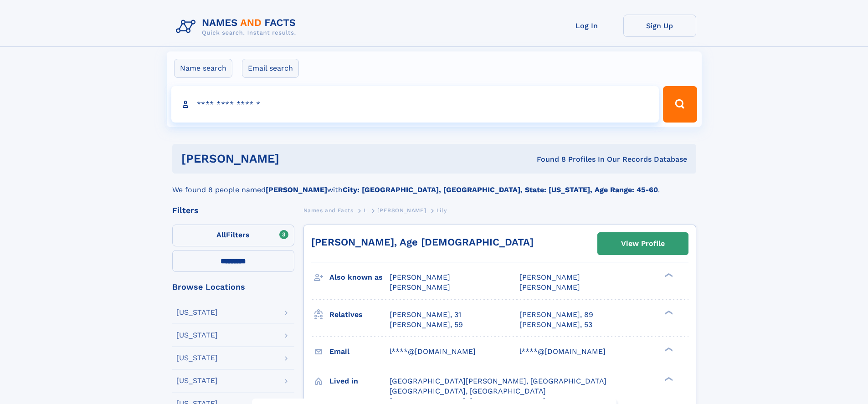 The image size is (868, 404). What do you see at coordinates (365, 210) in the screenshot?
I see `a: L` at bounding box center [365, 210].